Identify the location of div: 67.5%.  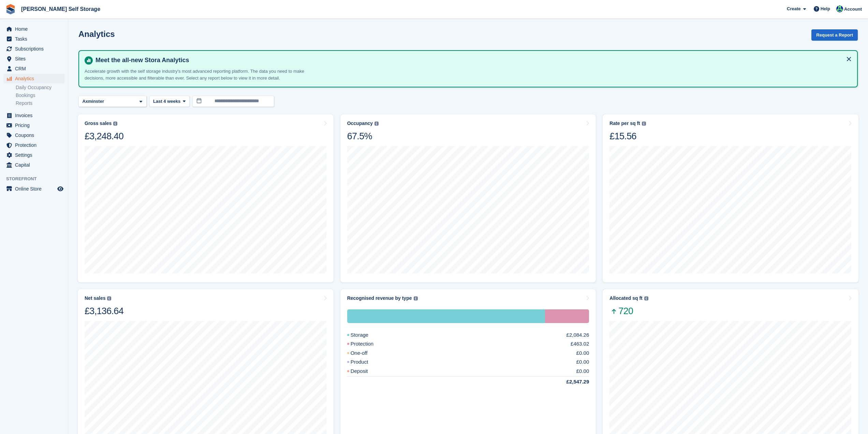
(363, 136).